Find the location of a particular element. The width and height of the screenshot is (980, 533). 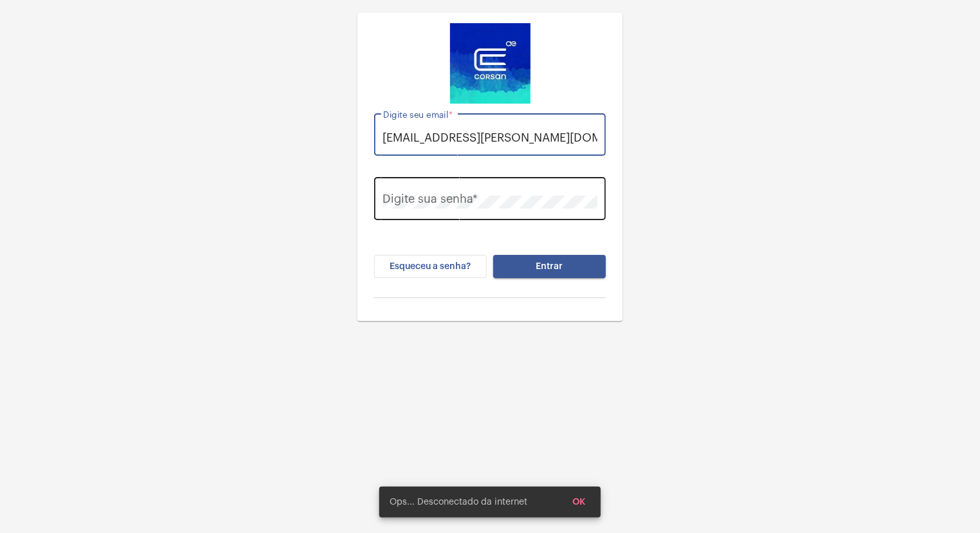

button: OK is located at coordinates (579, 502).